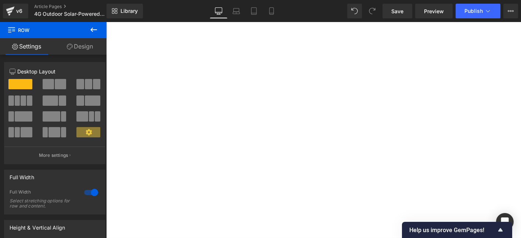 The height and width of the screenshot is (238, 521). I want to click on a: Mobile, so click(271, 11).